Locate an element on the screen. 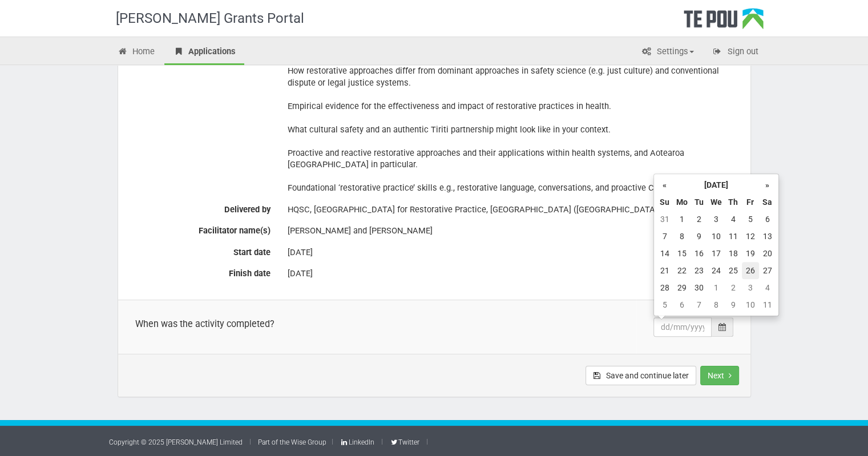 The image size is (868, 456). td: 21 is located at coordinates (665, 270).